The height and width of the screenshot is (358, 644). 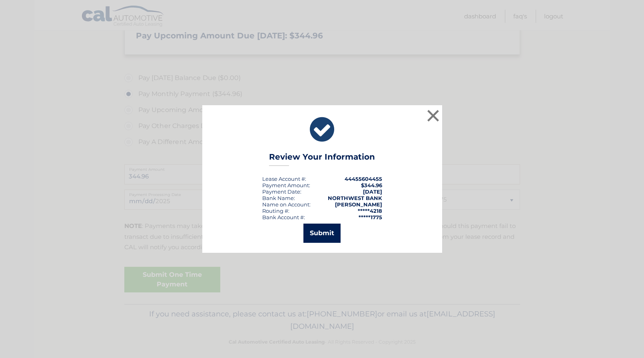 What do you see at coordinates (287, 185) in the screenshot?
I see `div: Payment Amount:` at bounding box center [287, 185].